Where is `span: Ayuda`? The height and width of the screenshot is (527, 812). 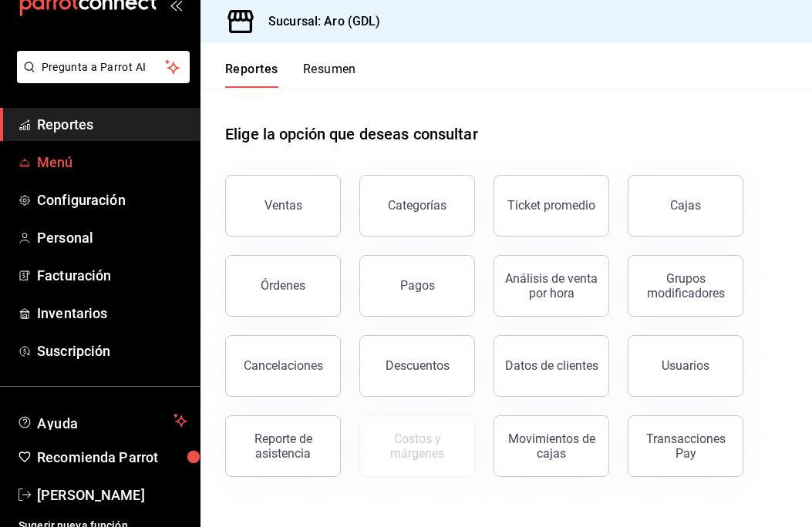 span: Ayuda is located at coordinates (101, 421).